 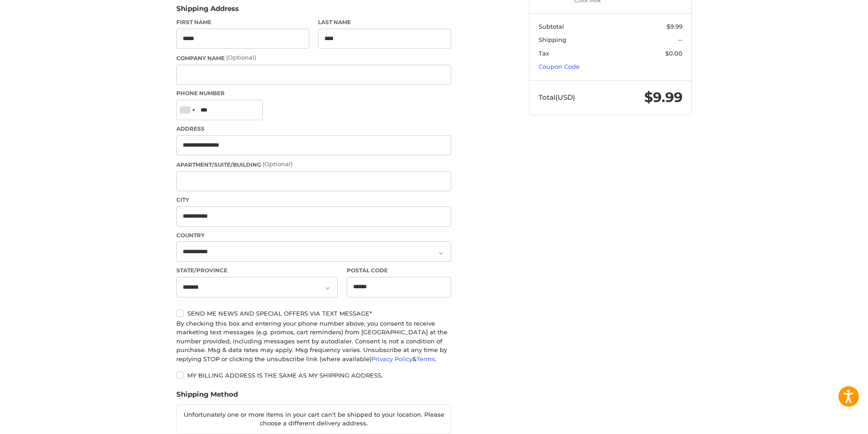 I want to click on label: Phone Number, so click(x=314, y=94).